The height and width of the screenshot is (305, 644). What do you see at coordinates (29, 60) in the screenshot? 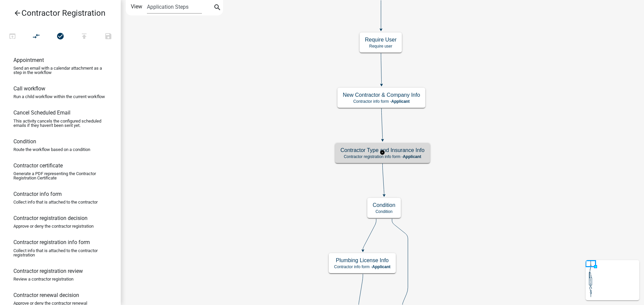
I see `h6: Appointment` at bounding box center [29, 60].